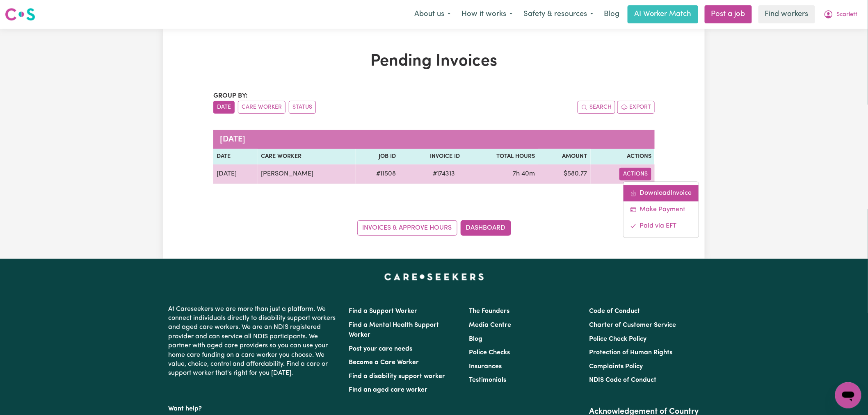  I want to click on h1: Pending Invoices, so click(434, 61).